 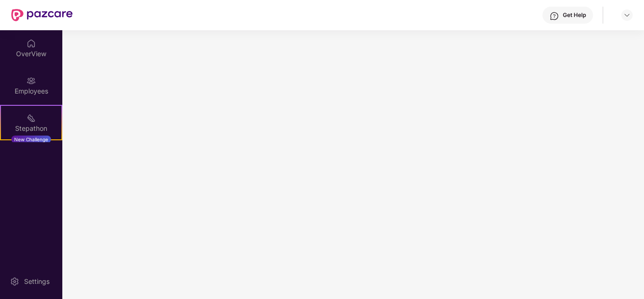 What do you see at coordinates (31, 119) in the screenshot?
I see `img: svg+xml;base64,PHN2ZyB4bWxucz0iaHR0cDovL3d3dy53My5vcmcvMjAwMC9zdmciIHdpZHRoPSIyMSIgaGVpZ2h0PSIyMC...` at bounding box center [31, 119].